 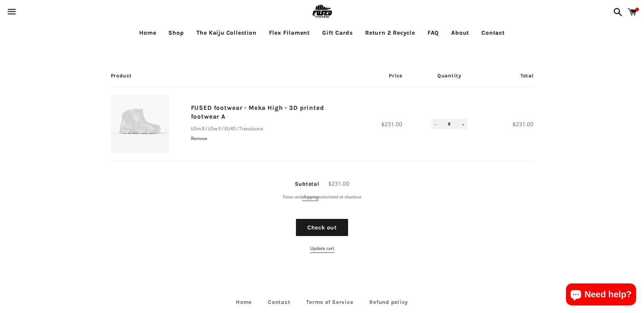 I want to click on a: Return 2 Recycle, so click(x=390, y=33).